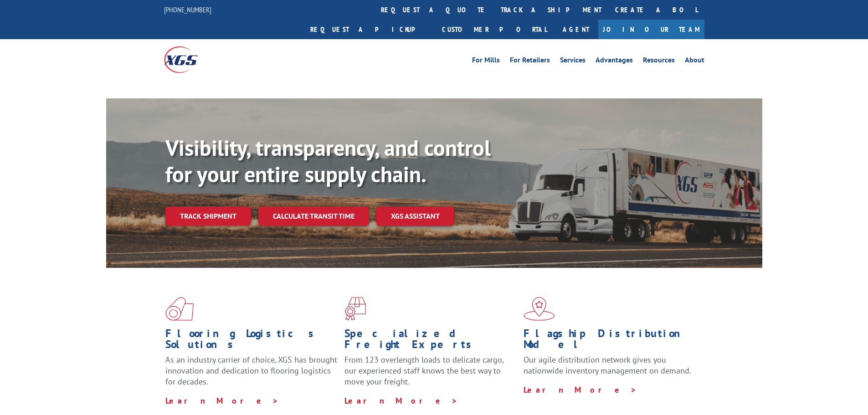 The height and width of the screenshot is (415, 868). Describe the element at coordinates (179, 309) in the screenshot. I see `img: xgs-icon-total-supply-chain-intelligence-red` at that location.